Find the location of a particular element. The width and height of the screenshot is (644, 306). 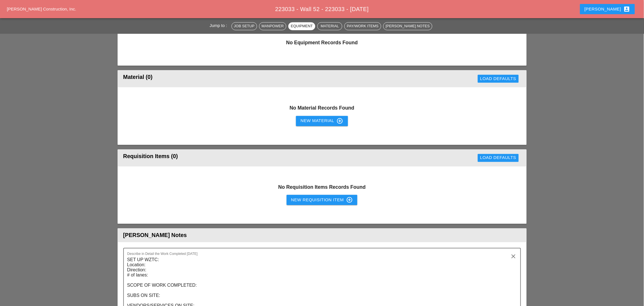

div: Material is located at coordinates (330, 26).